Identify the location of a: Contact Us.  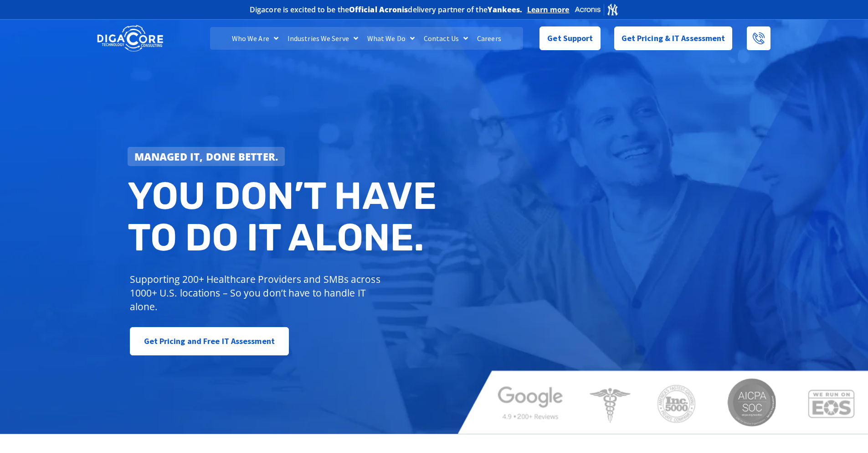
(446, 38).